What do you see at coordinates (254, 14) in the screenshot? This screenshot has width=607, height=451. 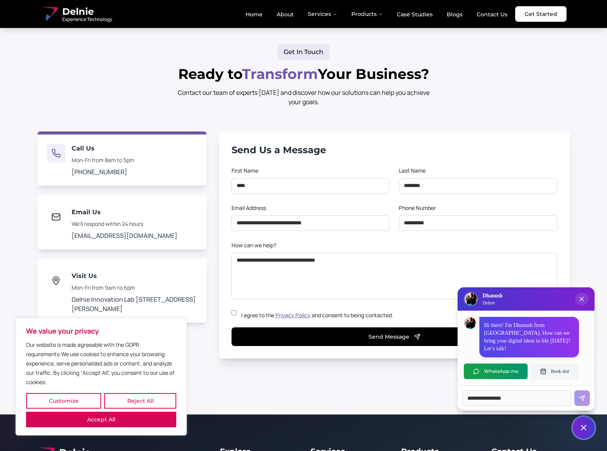 I see `a: Home` at bounding box center [254, 14].